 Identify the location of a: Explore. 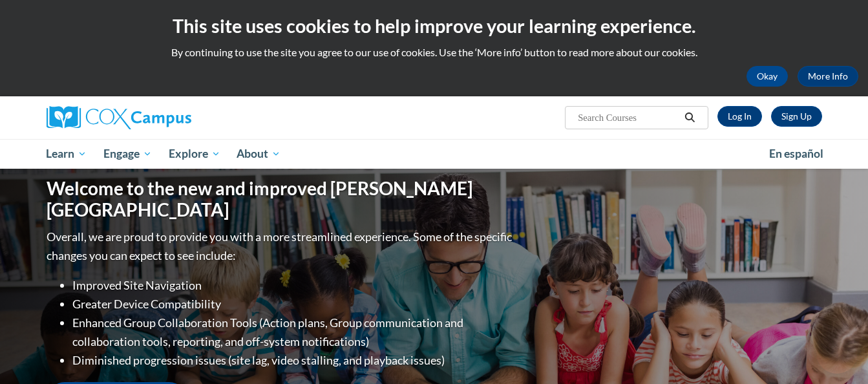
(194, 154).